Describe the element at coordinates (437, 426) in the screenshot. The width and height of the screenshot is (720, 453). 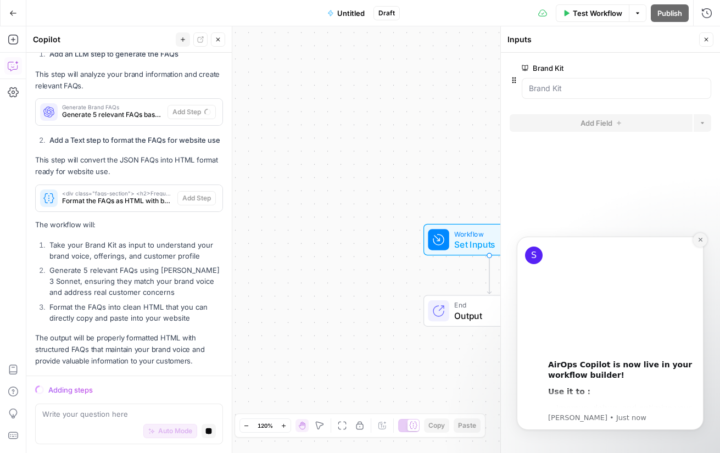
I see `button: Copy` at that location.